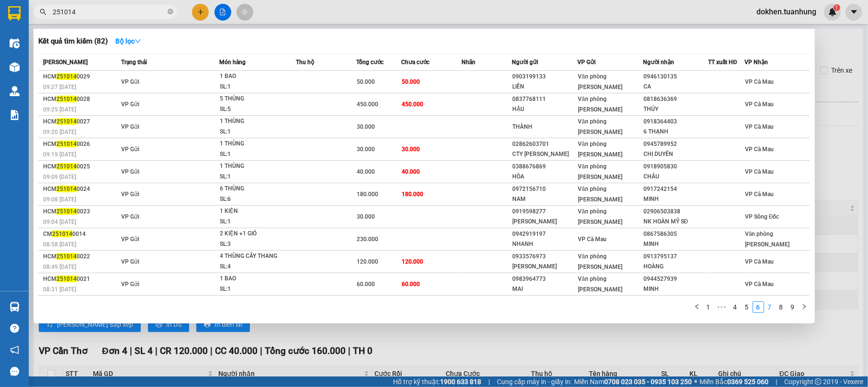 This screenshot has width=868, height=387. What do you see at coordinates (15, 91) in the screenshot?
I see `img: warehouse-icon` at bounding box center [15, 91].